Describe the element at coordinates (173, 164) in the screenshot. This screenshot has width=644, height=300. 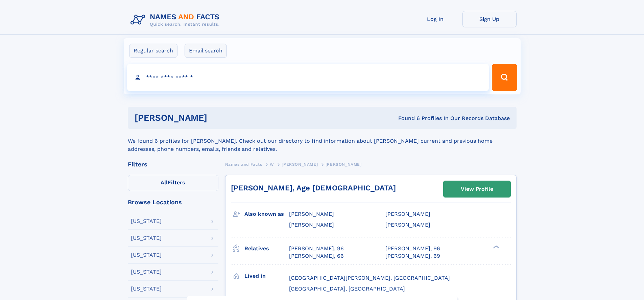
I see `div: Filters` at that location.